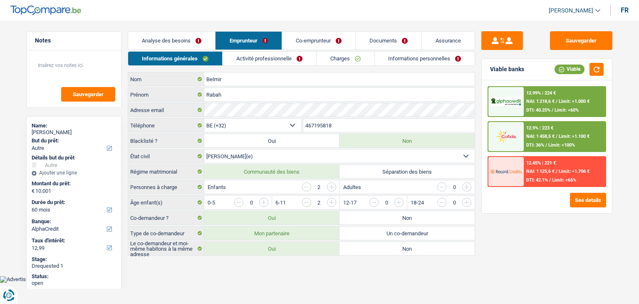 This screenshot has height=304, width=639. What do you see at coordinates (345, 58) in the screenshot?
I see `a: Charges` at bounding box center [345, 58].